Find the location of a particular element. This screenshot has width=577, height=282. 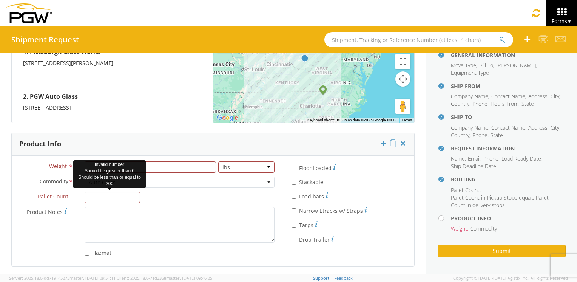

input: Hazmat is located at coordinates (87, 253).